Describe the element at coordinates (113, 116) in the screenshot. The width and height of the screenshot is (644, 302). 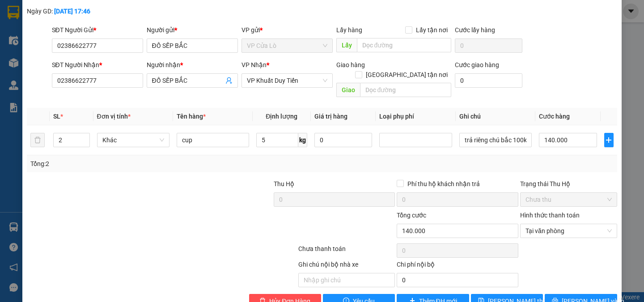
I see `span: Đơn vị tính` at that location.